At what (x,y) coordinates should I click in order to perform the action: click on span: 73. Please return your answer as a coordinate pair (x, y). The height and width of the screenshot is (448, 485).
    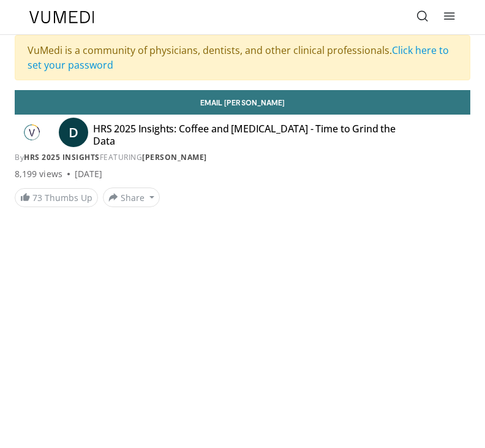
    Looking at the image, I should click on (37, 197).